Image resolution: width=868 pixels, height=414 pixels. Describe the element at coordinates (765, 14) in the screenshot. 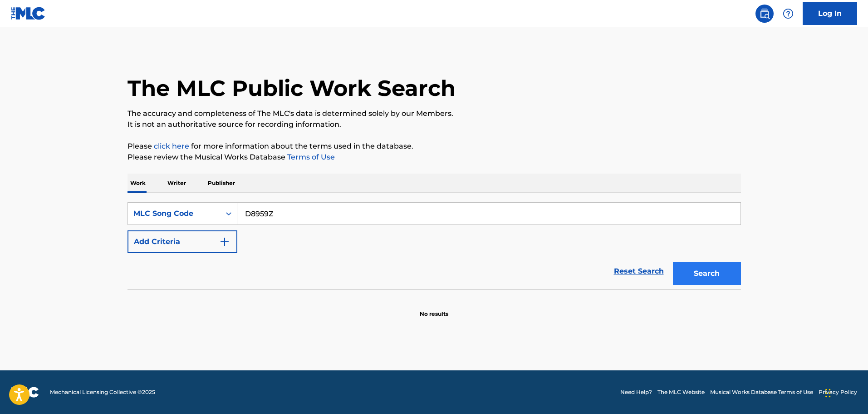

I see `img: search` at that location.